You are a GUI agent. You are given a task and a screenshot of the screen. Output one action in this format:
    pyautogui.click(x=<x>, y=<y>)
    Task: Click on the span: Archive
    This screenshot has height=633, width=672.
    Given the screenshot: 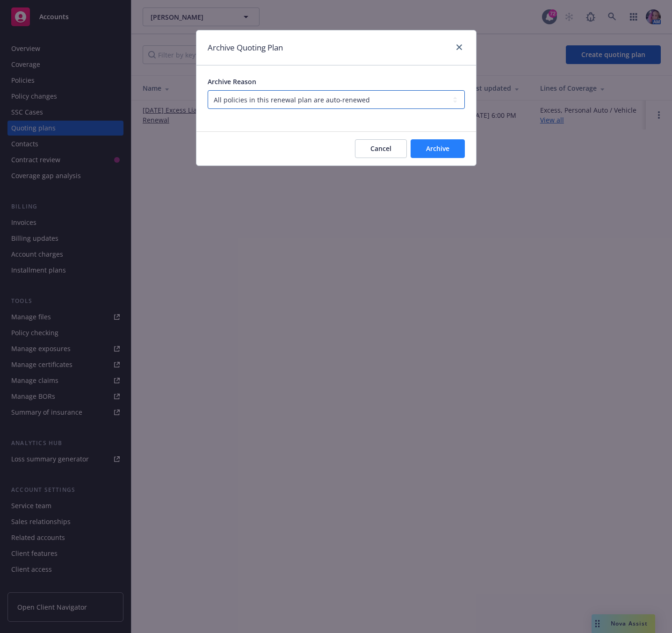 What is the action you would take?
    pyautogui.click(x=438, y=148)
    